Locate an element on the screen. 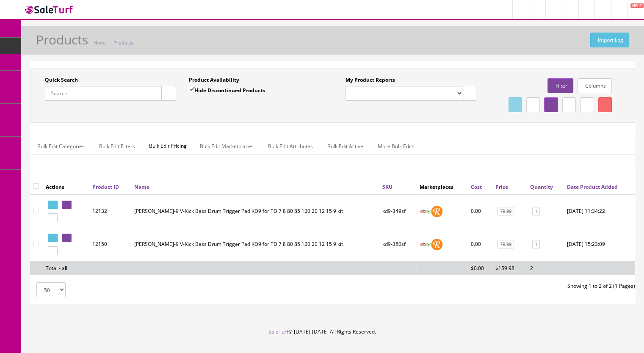  a: Bulk Edit Active is located at coordinates (345, 146).